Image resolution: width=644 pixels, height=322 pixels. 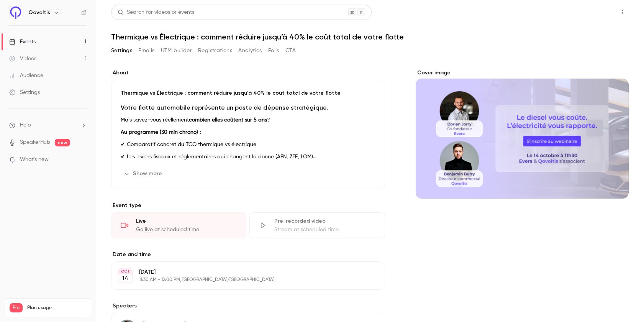 I want to click on span: What's new, so click(x=34, y=160).